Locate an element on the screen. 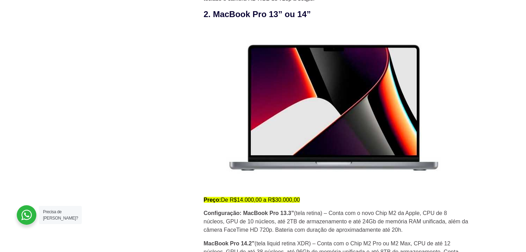  div: Widget de chat is located at coordinates (463, 208).